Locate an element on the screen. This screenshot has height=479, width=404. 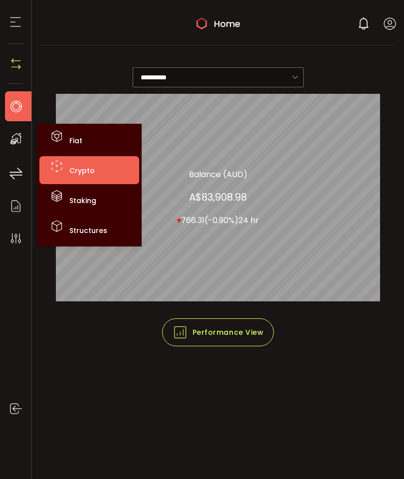
span: 24 hr is located at coordinates (248, 220).